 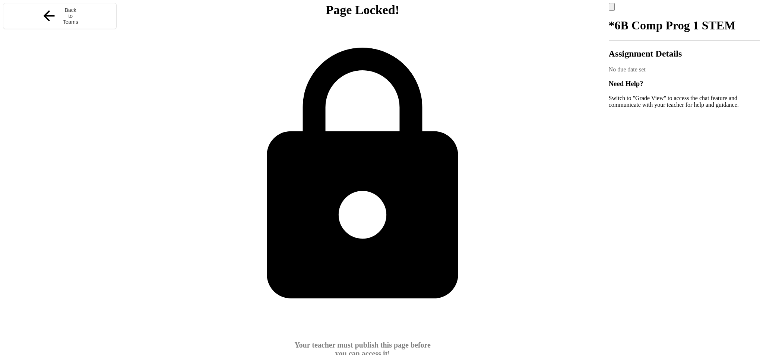 I want to click on div: No due date set, so click(x=684, y=70).